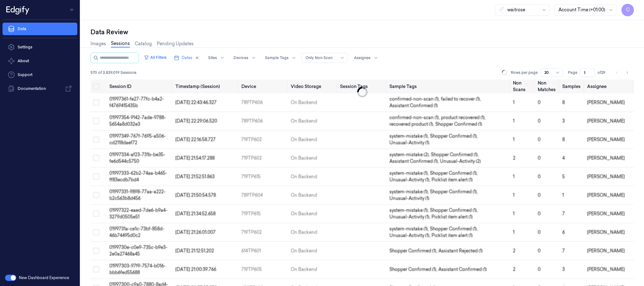 This screenshot has height=286, width=644. What do you see at coordinates (449, 86) in the screenshot?
I see `th: Sample Tags` at bounding box center [449, 86].